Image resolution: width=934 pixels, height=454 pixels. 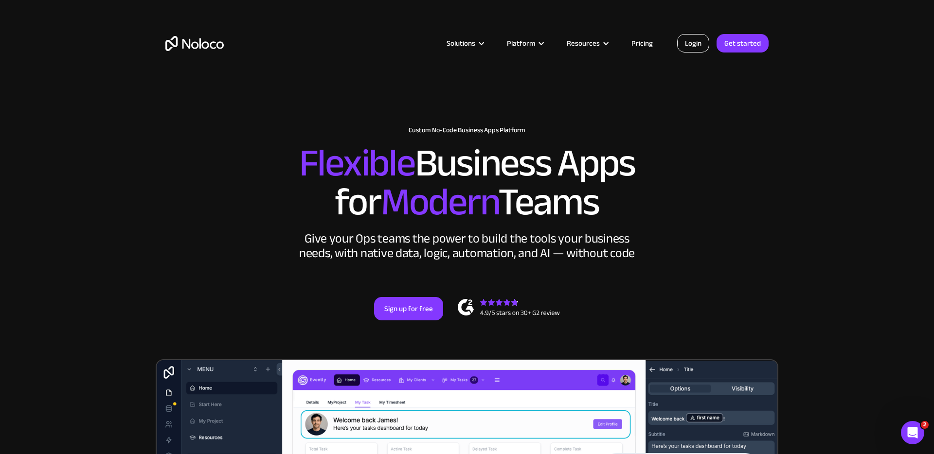 I want to click on a: Get started, so click(x=742, y=43).